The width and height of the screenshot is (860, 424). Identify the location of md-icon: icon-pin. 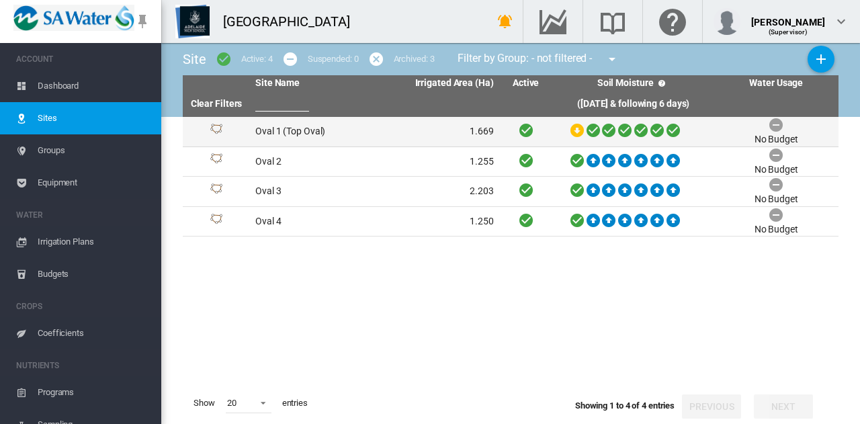
(142, 21).